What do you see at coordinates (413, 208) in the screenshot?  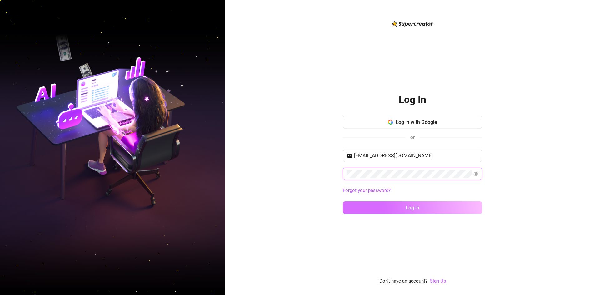 I see `span: Log in` at bounding box center [413, 208].